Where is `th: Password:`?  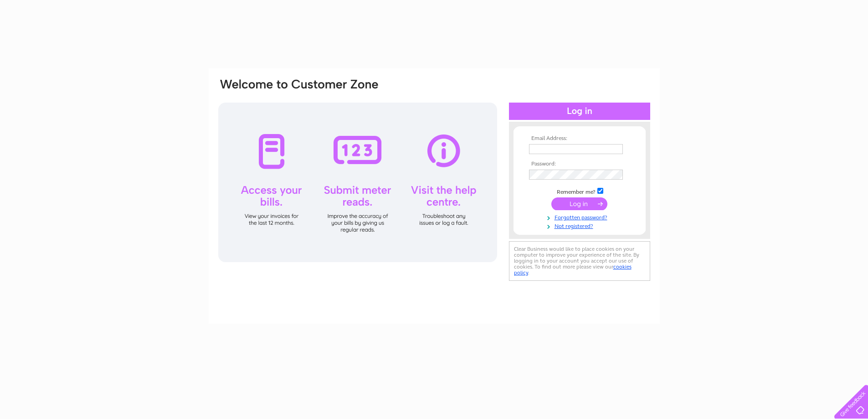
th: Password: is located at coordinates (579, 164).